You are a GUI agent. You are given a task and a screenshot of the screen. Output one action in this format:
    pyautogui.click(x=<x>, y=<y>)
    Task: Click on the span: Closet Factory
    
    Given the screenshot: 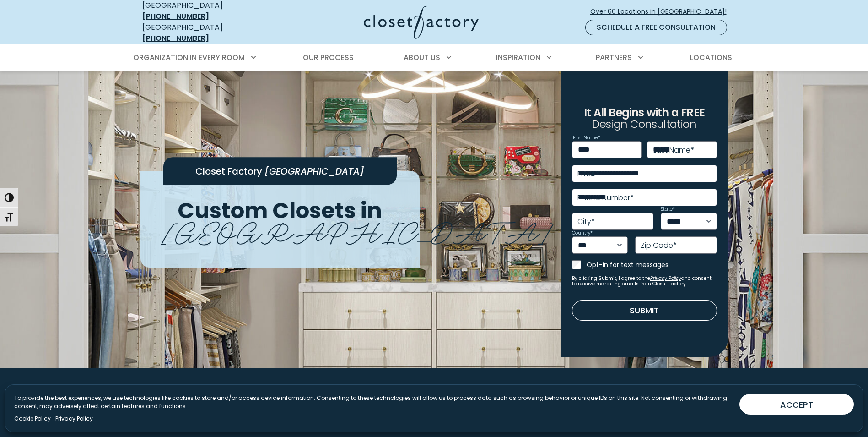 What is the action you would take?
    pyautogui.click(x=229, y=171)
    